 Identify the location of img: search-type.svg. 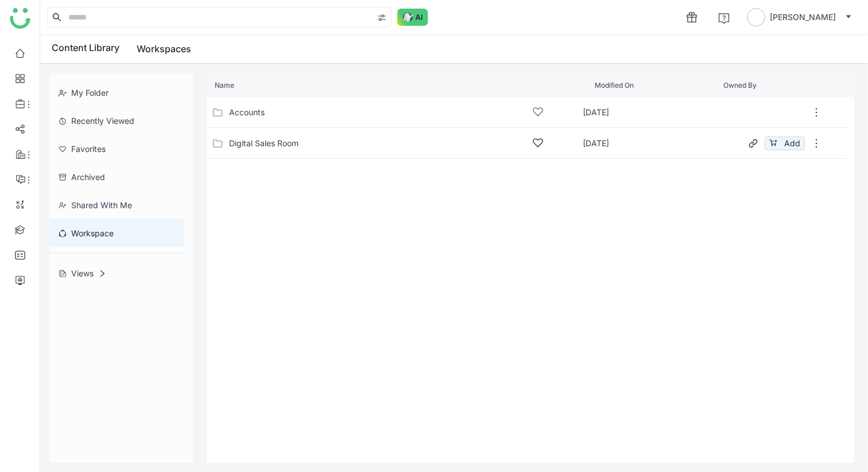
(382, 18).